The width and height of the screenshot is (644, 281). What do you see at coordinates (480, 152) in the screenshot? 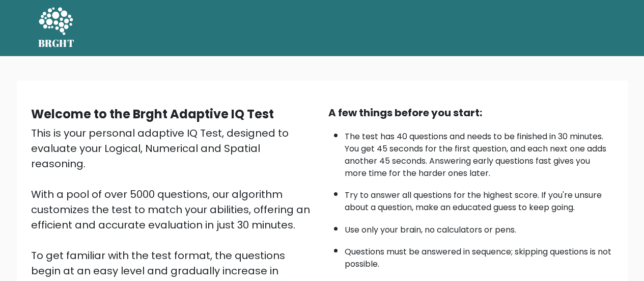
I see `li: The test has 40 questions and needs to be finished in 30 minutes. You get 45 seconds for the firs...` at bounding box center [480, 152].